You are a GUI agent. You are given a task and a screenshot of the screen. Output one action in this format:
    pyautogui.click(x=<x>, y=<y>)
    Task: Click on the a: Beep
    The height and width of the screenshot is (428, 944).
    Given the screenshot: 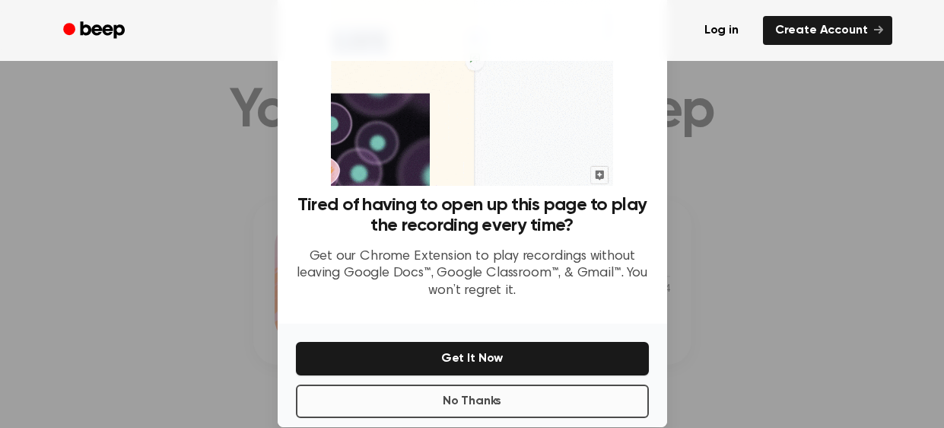 What is the action you would take?
    pyautogui.click(x=95, y=30)
    